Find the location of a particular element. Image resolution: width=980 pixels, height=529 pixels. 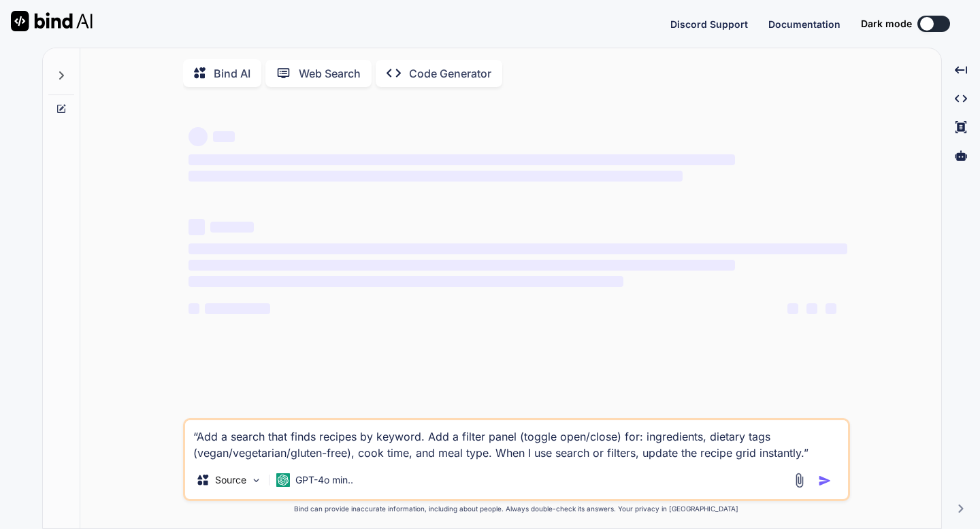

p: Code Generator is located at coordinates (450, 73).